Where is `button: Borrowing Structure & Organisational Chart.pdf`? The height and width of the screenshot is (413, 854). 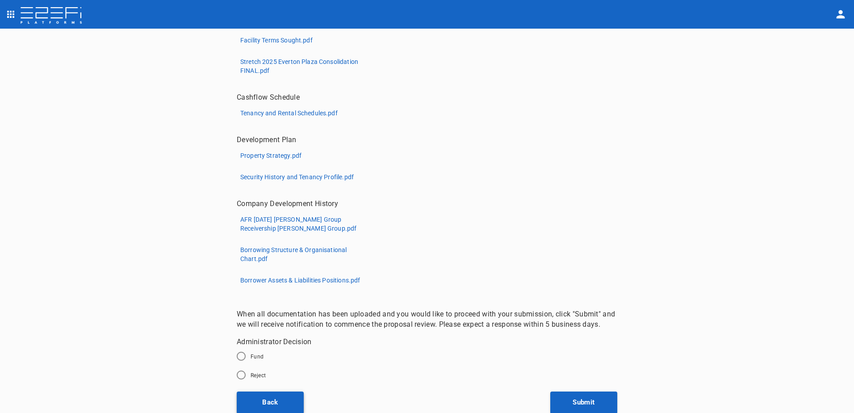
button: Borrowing Structure & Organisational Chart.pdf is located at coordinates (307, 254).